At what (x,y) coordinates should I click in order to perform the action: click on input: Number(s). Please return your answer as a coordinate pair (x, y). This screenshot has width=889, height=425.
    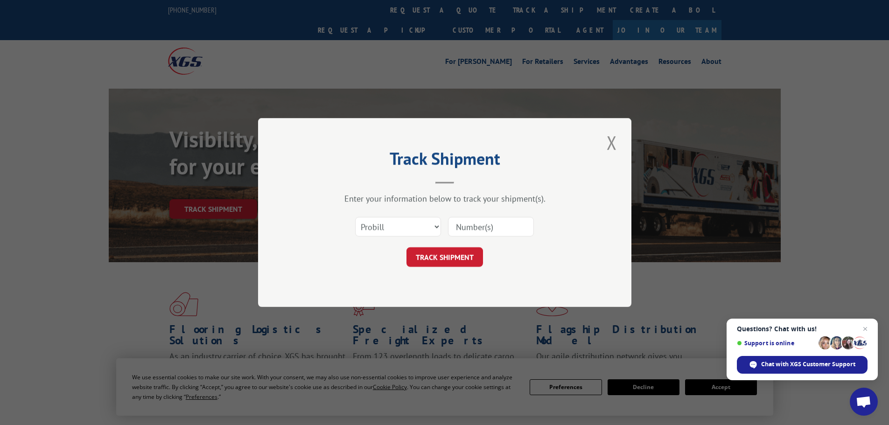
    Looking at the image, I should click on (491, 227).